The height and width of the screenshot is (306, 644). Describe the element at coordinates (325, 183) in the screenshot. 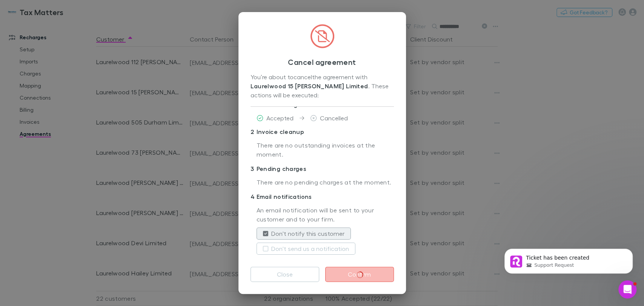

I see `p: There are no pending charges at the moment.` at that location.